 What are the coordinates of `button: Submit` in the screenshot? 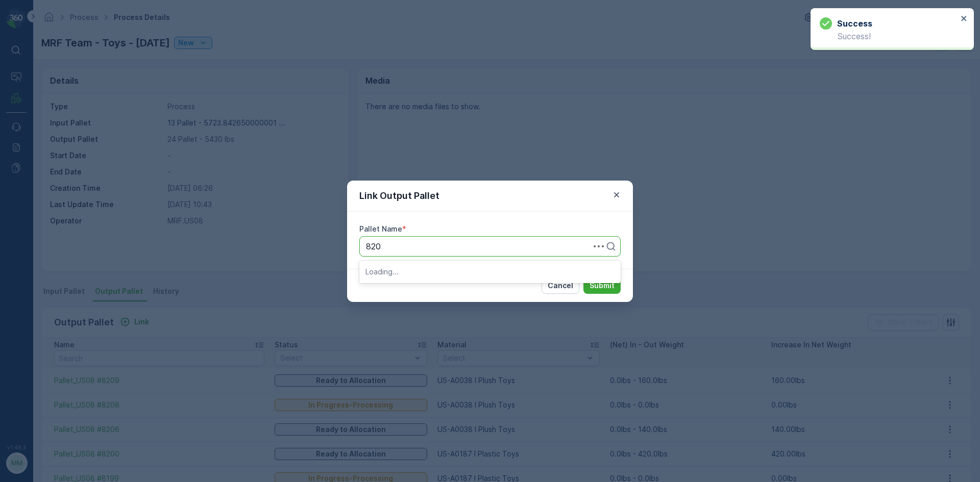 It's located at (602, 286).